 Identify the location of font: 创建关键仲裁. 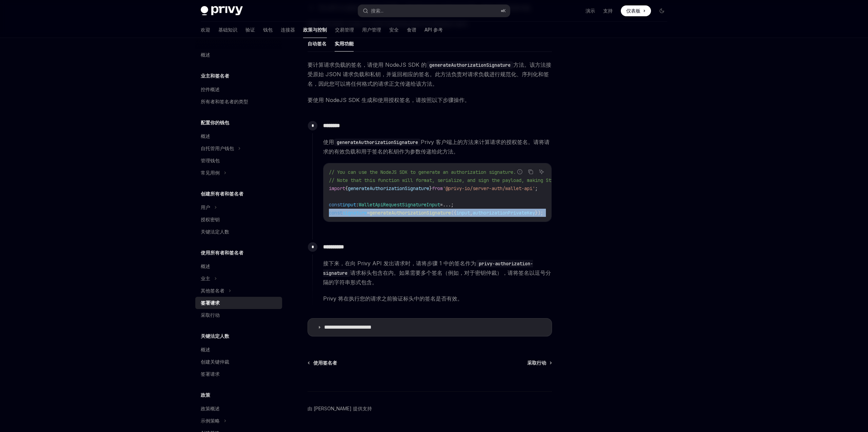
(215, 362).